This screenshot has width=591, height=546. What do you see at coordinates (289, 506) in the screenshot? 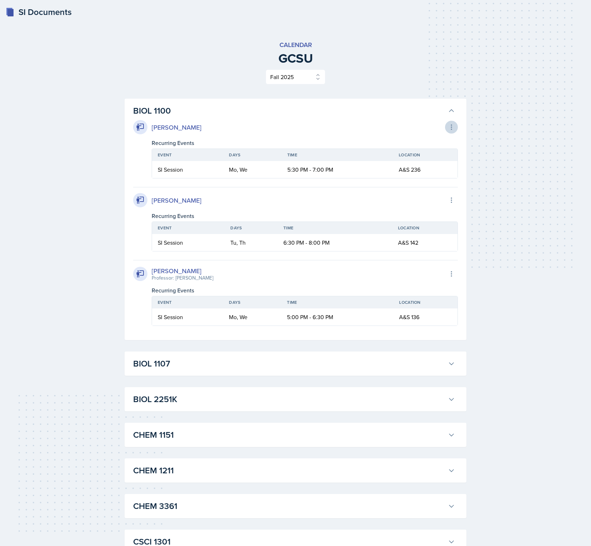
I see `h3: CHEM 3361` at bounding box center [289, 506].